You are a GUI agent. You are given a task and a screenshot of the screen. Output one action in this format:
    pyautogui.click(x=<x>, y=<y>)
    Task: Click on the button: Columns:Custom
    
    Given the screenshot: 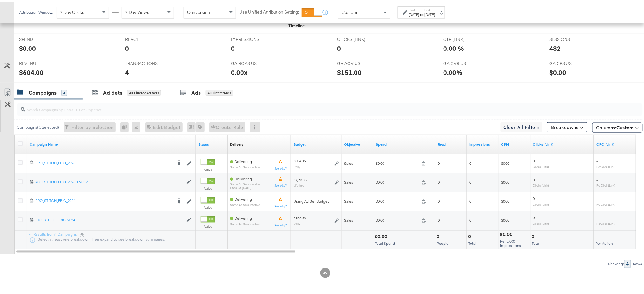 What is the action you would take?
    pyautogui.click(x=617, y=126)
    